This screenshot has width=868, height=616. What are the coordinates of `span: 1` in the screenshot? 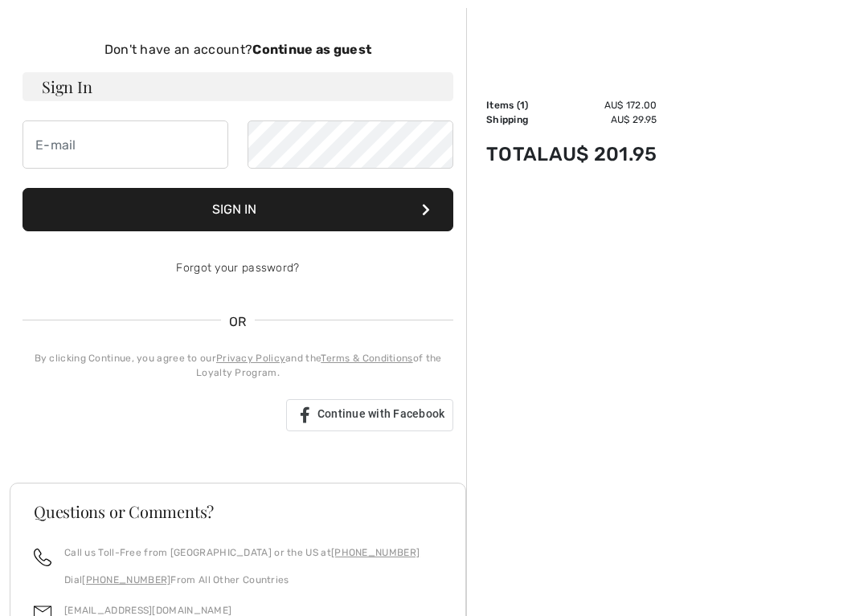 It's located at (522, 105).